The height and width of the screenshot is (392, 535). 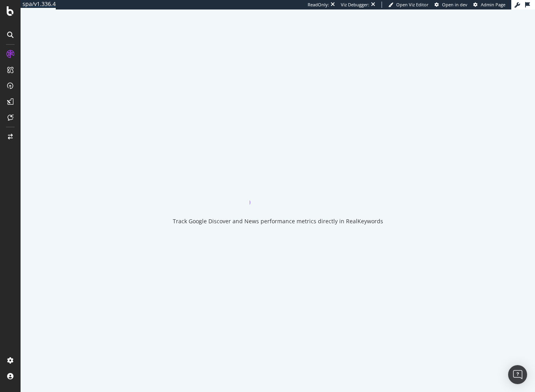 I want to click on div: Open Intercom Messenger, so click(x=517, y=375).